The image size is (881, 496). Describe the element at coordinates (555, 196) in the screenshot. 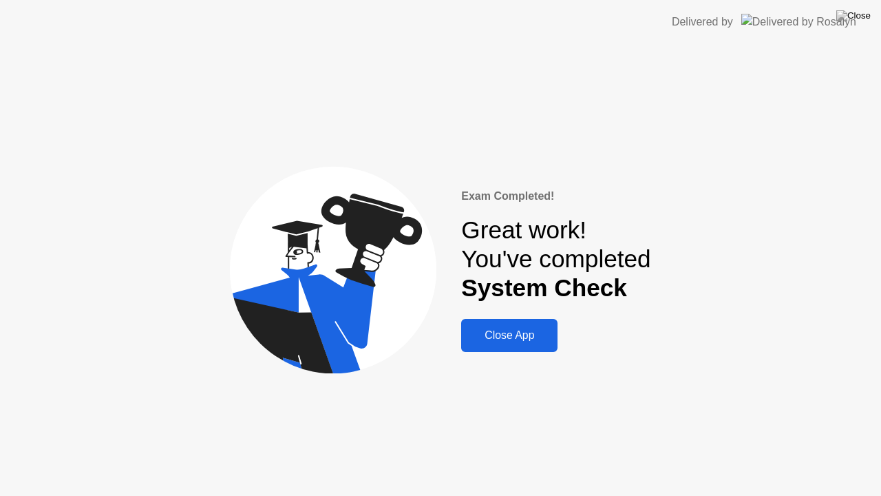

I see `div: Exam Completed!` at that location.